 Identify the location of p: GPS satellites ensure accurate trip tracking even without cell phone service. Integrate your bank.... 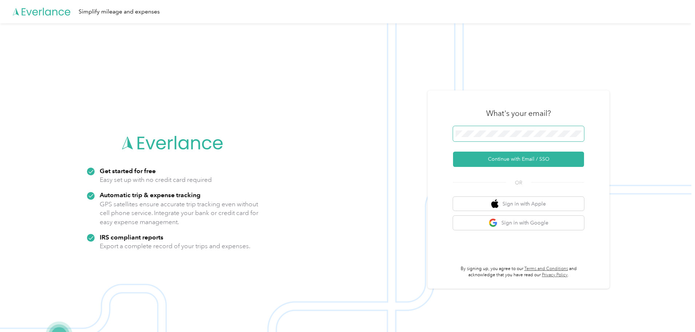
(179, 213).